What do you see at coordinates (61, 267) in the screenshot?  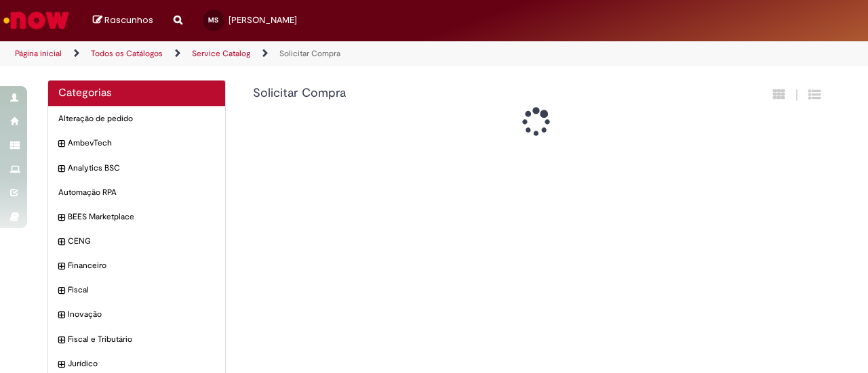 I see `i: expandir categoria Financeiro` at bounding box center [61, 267].